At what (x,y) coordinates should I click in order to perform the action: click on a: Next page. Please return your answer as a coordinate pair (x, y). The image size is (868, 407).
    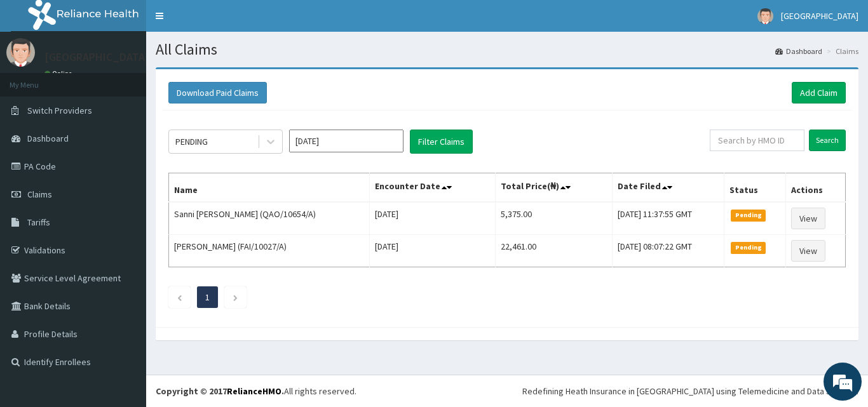
    Looking at the image, I should click on (235, 298).